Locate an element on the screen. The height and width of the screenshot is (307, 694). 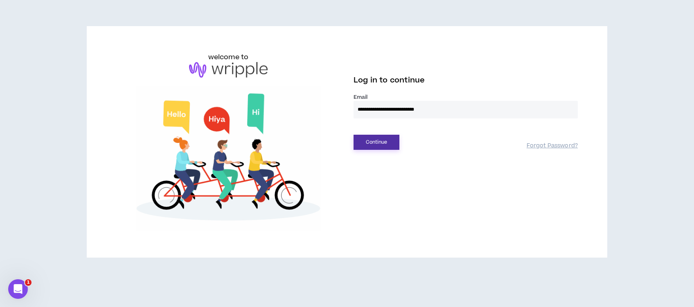
button: Continue is located at coordinates (376, 142).